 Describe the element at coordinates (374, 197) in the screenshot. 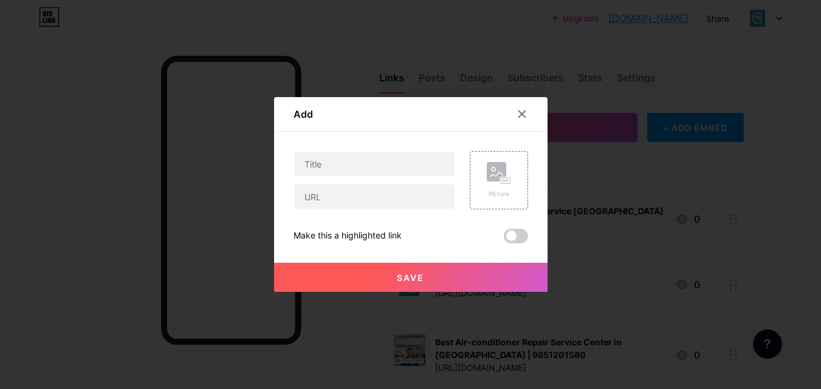

I see `input: URL` at that location.